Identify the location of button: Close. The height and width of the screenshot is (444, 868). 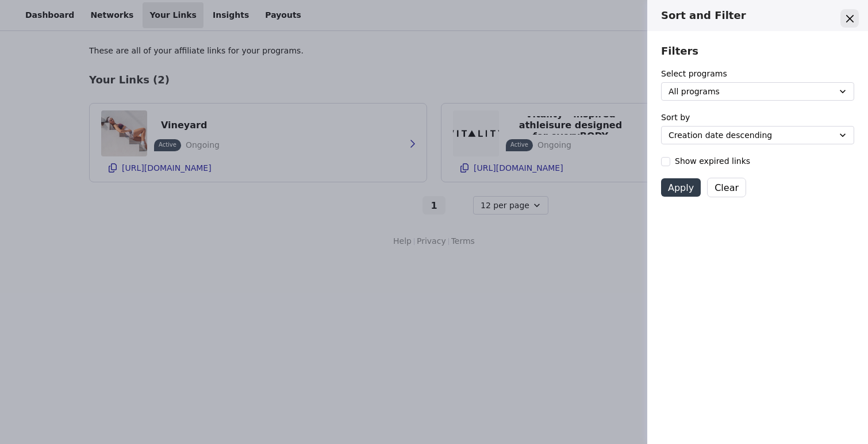
(850, 19).